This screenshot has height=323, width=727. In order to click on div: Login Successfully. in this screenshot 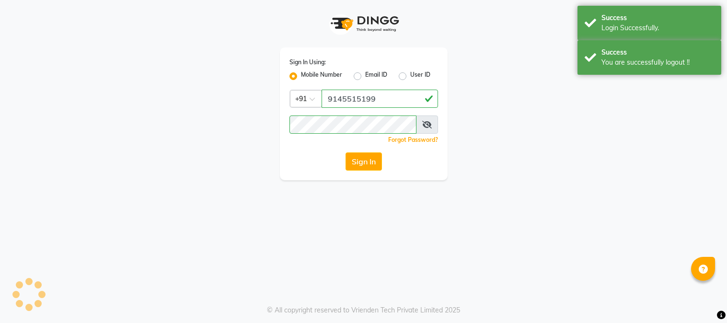, I will do `click(658, 28)`.